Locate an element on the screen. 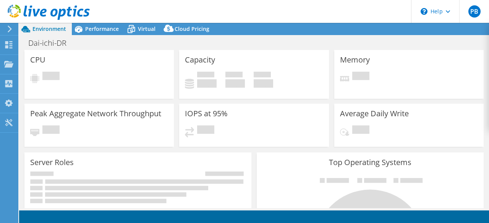  h3: IOPS at 95% is located at coordinates (206, 114).